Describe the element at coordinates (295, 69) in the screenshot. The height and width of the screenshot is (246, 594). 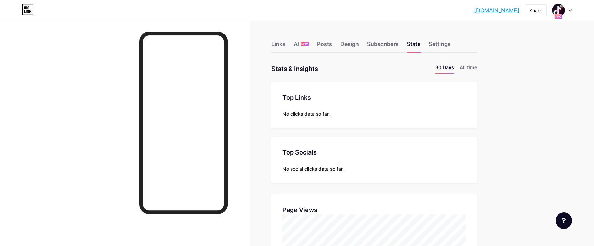
I see `div: Stats & Insights` at that location.